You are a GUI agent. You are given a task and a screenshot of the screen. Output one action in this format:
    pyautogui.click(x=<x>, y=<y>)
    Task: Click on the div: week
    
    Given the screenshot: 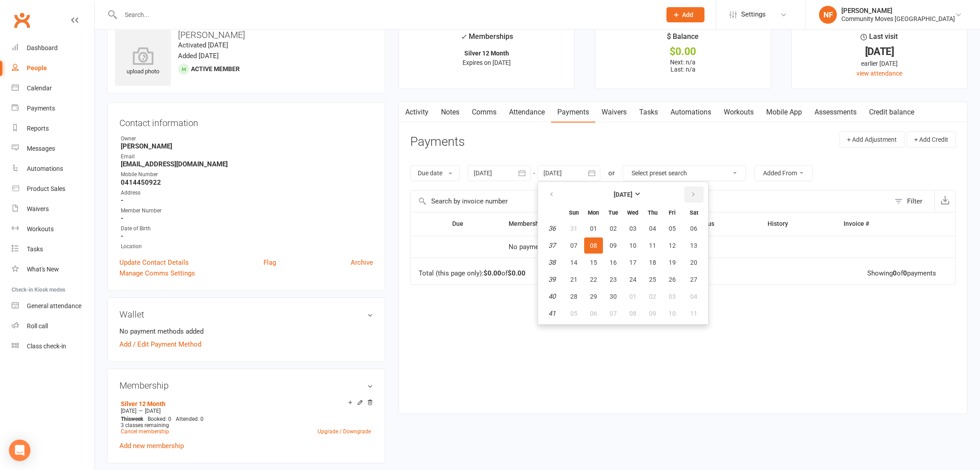 What is the action you would take?
    pyautogui.click(x=132, y=419)
    